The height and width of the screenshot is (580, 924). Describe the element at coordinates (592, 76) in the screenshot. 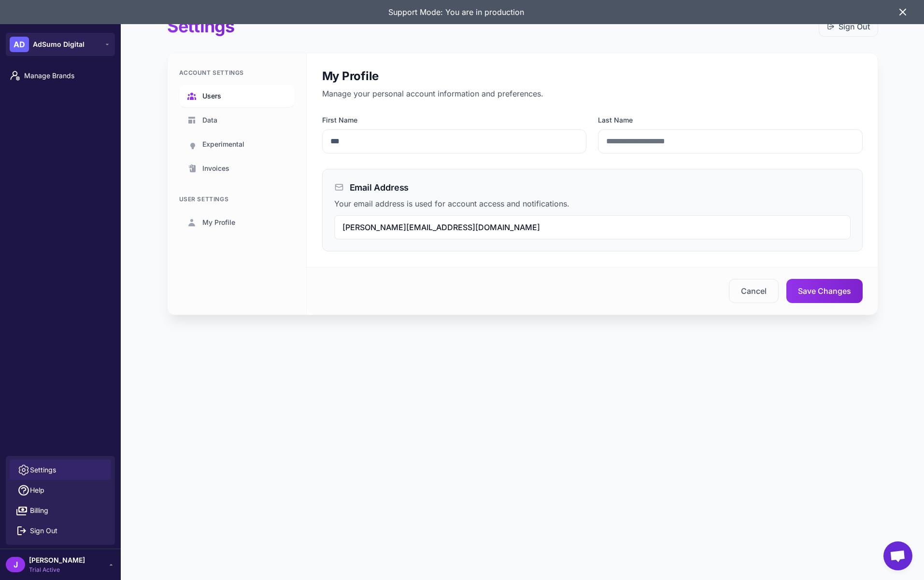

I see `h2: My Profile` at that location.